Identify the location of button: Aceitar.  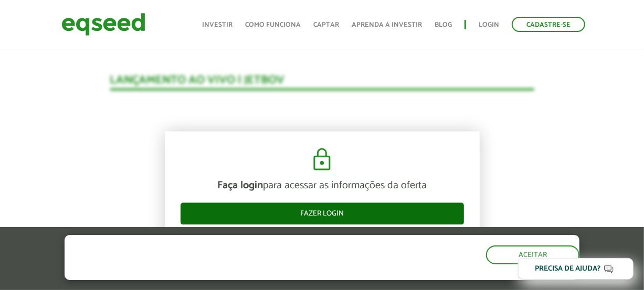
(533, 255).